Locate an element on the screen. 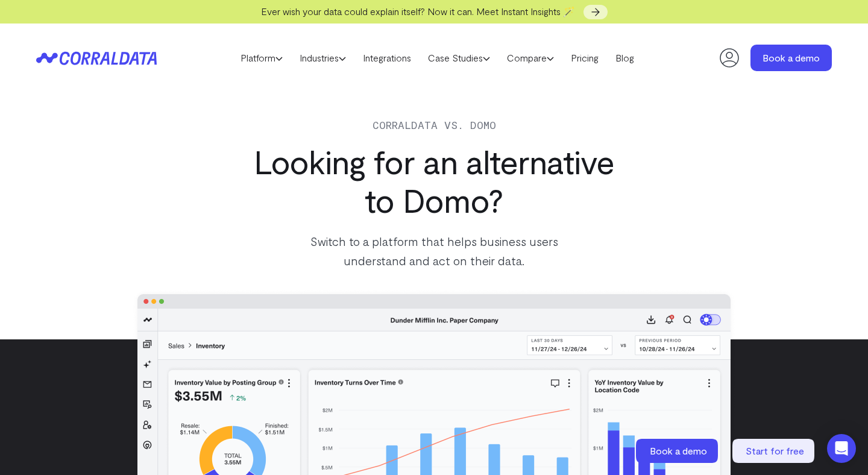  a: Case Studies is located at coordinates (459, 58).